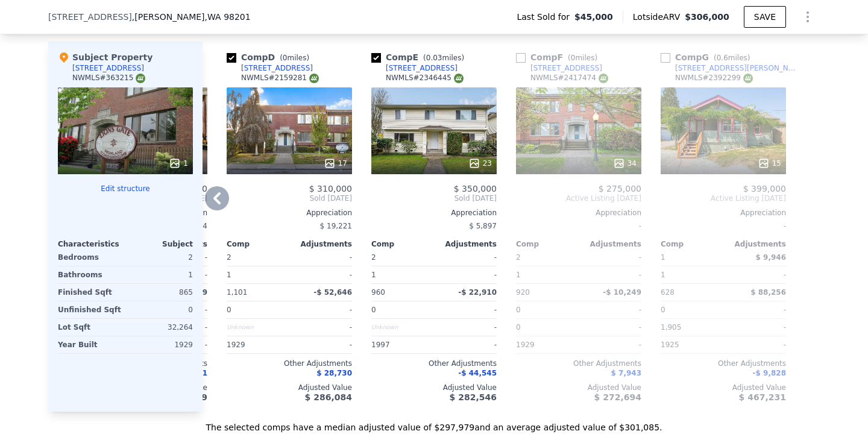 The width and height of the screenshot is (868, 434). What do you see at coordinates (620, 189) in the screenshot?
I see `span: $ 275,000` at bounding box center [620, 189].